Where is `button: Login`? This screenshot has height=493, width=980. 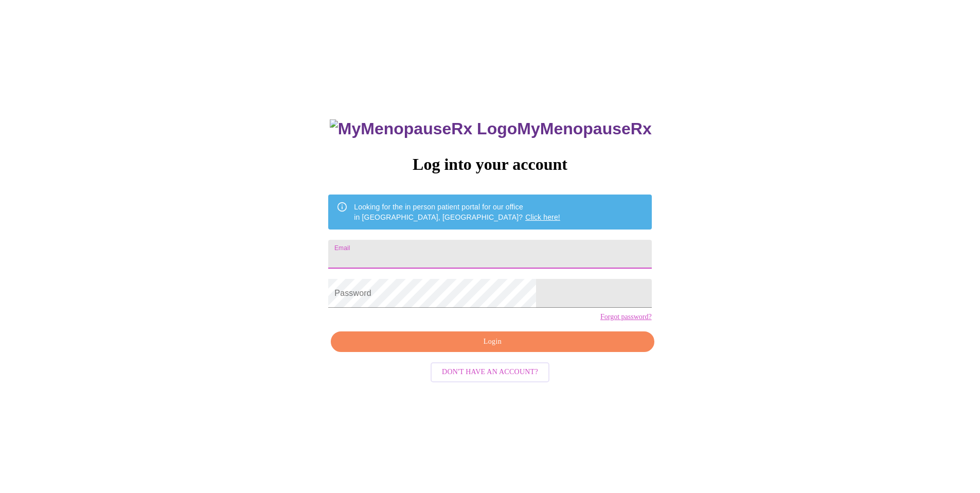 button: Login is located at coordinates (493, 342).